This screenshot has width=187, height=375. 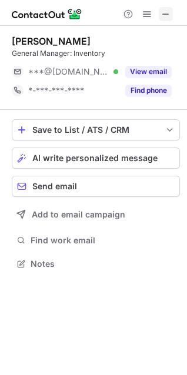 What do you see at coordinates (96, 130) in the screenshot?
I see `div: Save to List / ATS / CRM` at bounding box center [96, 130].